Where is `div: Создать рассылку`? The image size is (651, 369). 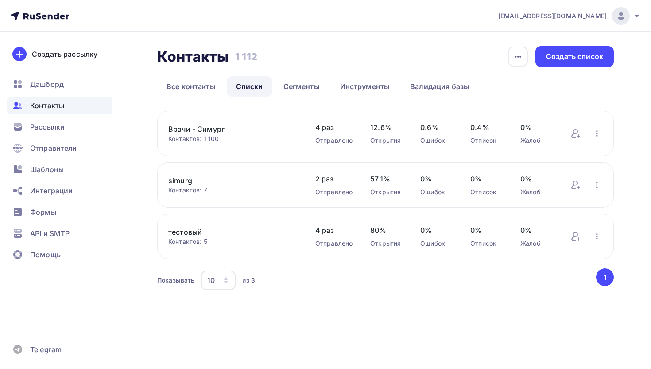
div: Создать рассылку is located at coordinates (65, 54).